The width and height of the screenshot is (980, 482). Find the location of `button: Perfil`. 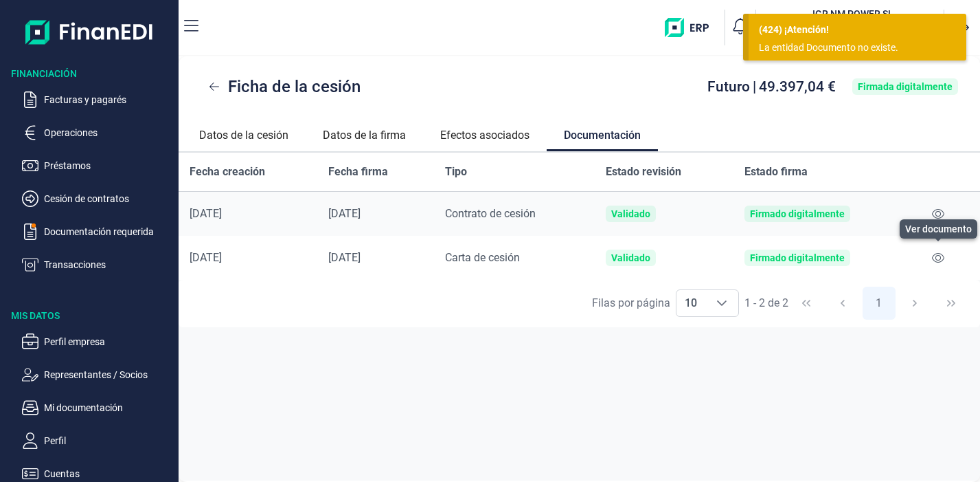

button: Perfil is located at coordinates (98, 441).